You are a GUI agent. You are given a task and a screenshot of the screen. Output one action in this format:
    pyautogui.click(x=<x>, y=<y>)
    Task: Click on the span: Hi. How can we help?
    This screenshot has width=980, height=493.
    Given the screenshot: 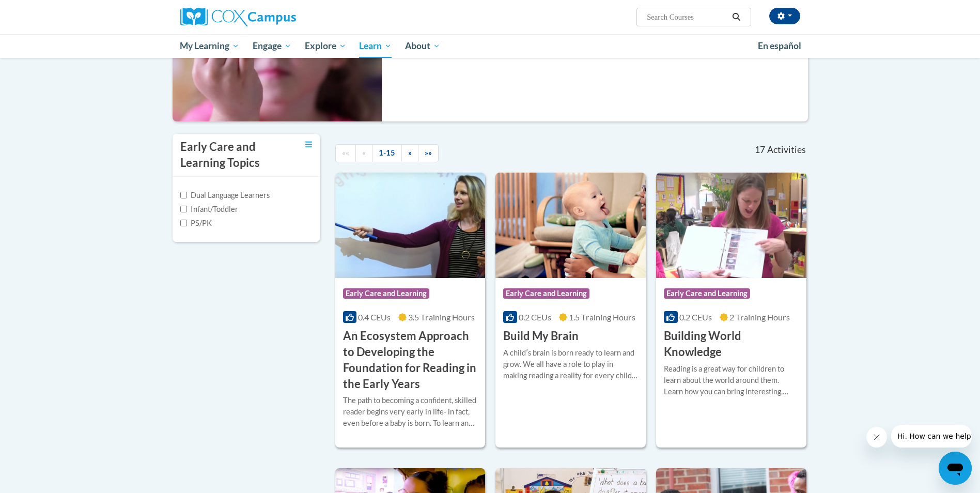 What is the action you would take?
    pyautogui.click(x=45, y=12)
    